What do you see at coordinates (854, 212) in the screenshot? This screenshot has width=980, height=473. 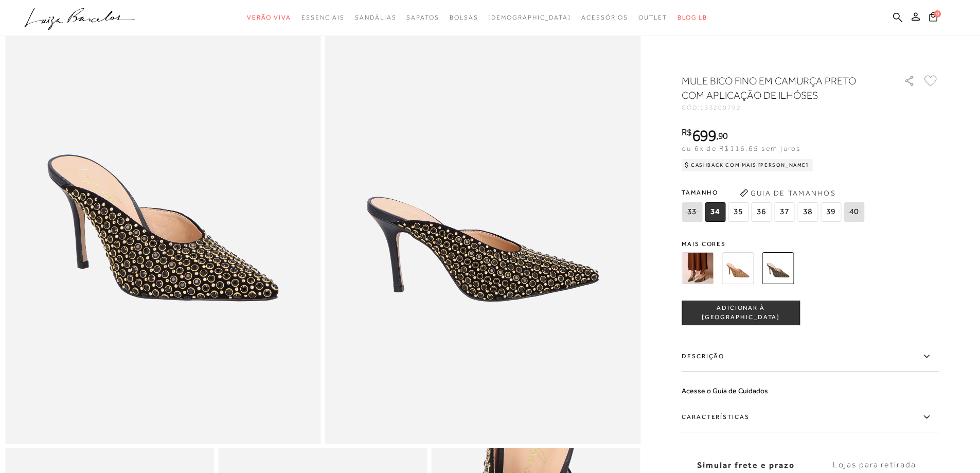 I see `span: 40` at bounding box center [854, 212].